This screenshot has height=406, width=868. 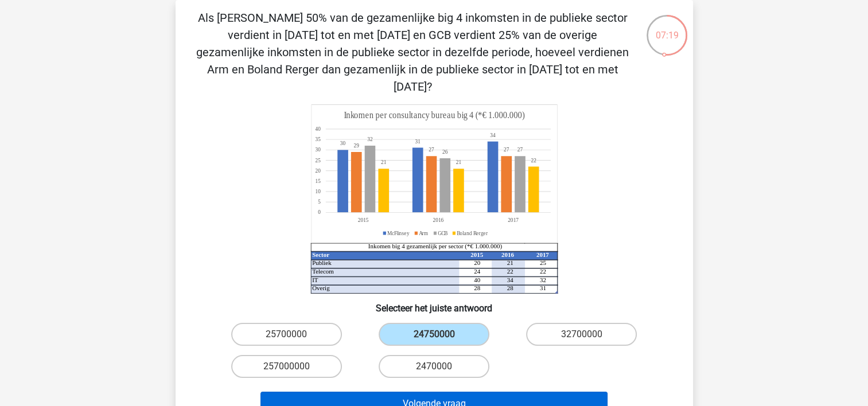 I want to click on tspan: 29, so click(x=356, y=145).